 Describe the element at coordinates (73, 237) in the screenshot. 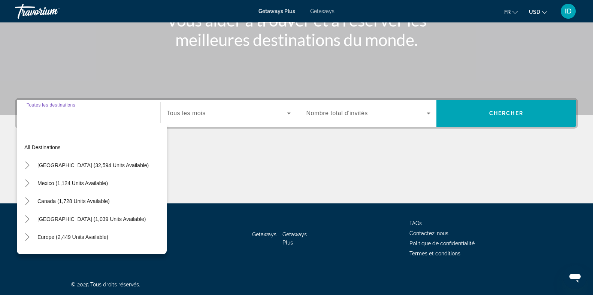

I see `span: Europe (2,449 units available)` at that location.